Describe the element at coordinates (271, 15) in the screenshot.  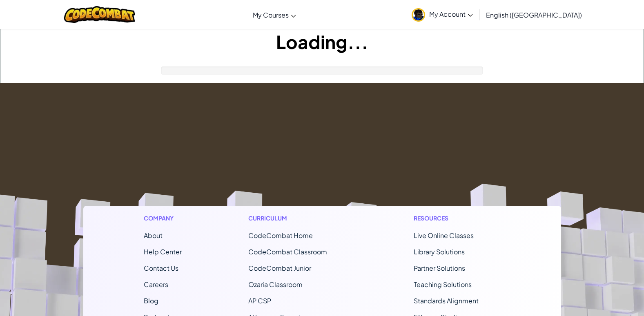
I see `span: My Courses` at that location.